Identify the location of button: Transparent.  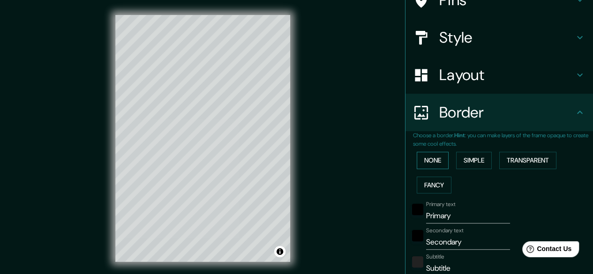
(528, 160).